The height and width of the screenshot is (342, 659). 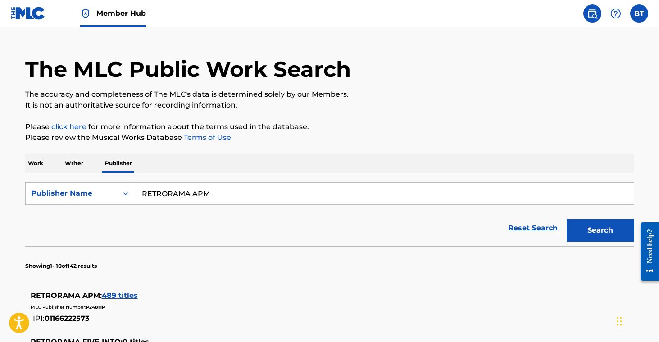 I want to click on p: Showing 1 - 10 of 142 results, so click(x=61, y=266).